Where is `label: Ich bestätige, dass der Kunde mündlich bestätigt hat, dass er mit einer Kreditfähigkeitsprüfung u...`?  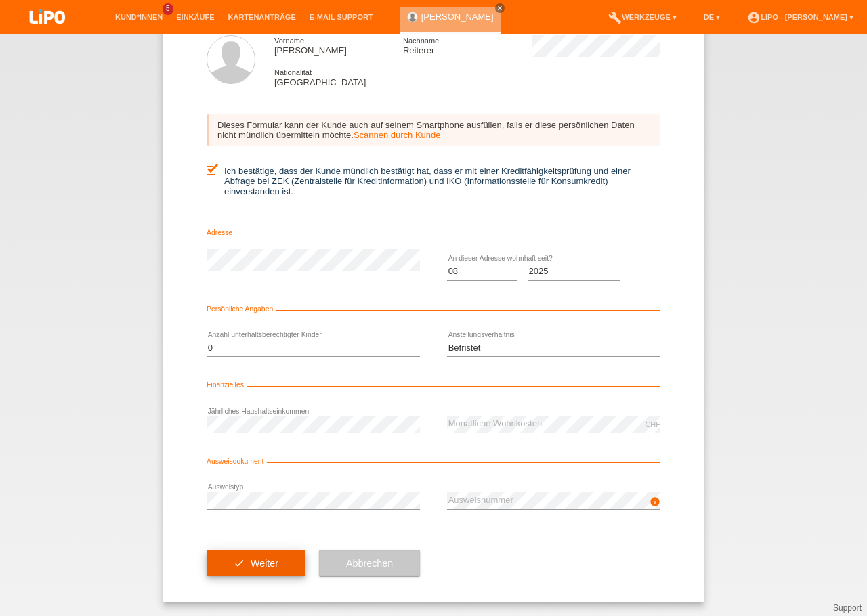 label: Ich bestätige, dass der Kunde mündlich bestätigt hat, dass er mit einer Kreditfähigkeitsprüfung u... is located at coordinates (434, 181).